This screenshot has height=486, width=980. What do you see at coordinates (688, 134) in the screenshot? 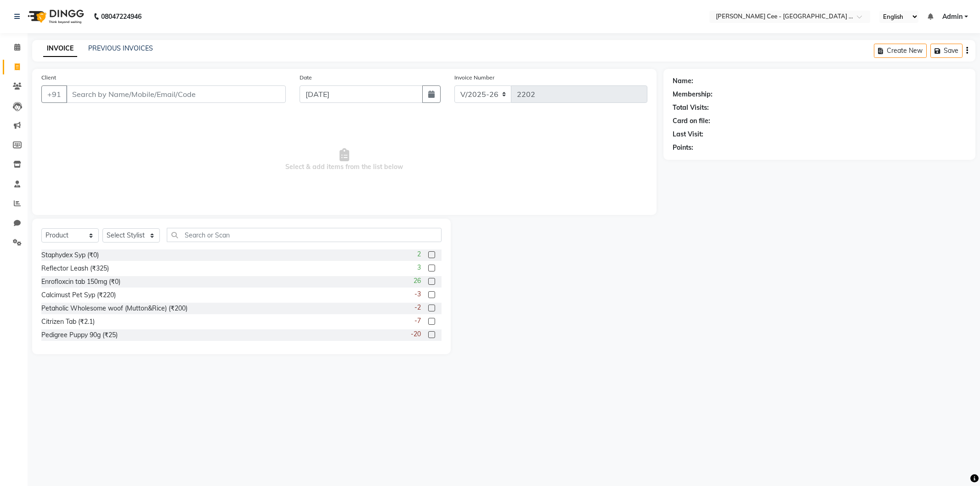
I see `div: Last Visit:` at bounding box center [688, 134].